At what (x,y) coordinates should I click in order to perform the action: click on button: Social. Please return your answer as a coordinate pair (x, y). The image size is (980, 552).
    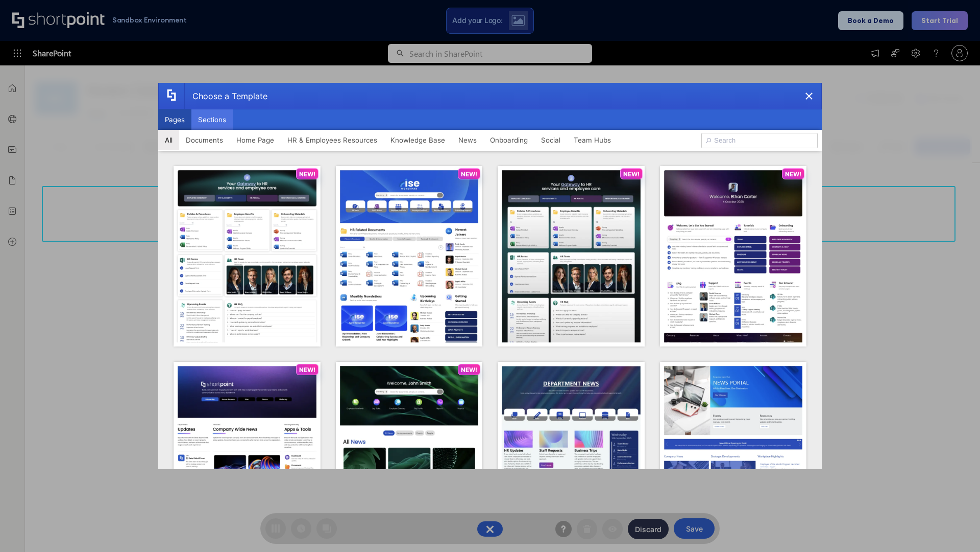
    Looking at the image, I should click on (551, 140).